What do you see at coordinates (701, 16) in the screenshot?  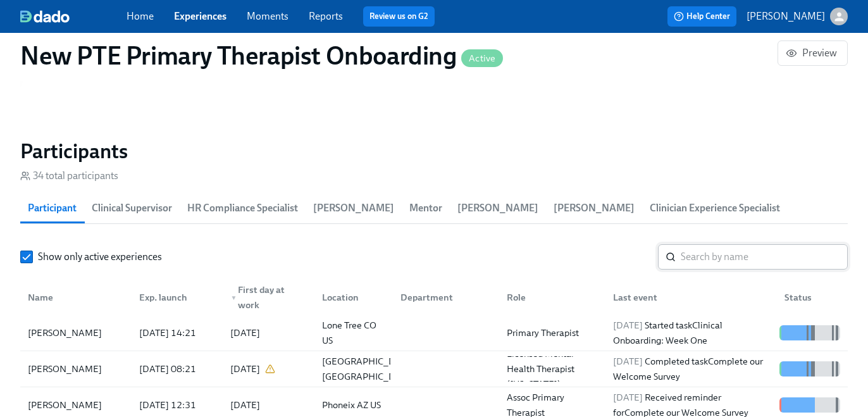 I see `button: Help Center` at bounding box center [701, 16].